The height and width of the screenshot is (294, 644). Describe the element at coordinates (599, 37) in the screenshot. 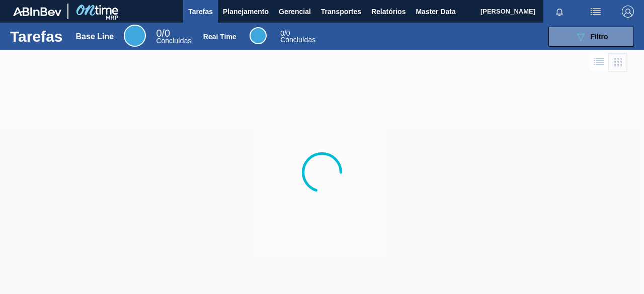

I see `span: Filtro` at that location.